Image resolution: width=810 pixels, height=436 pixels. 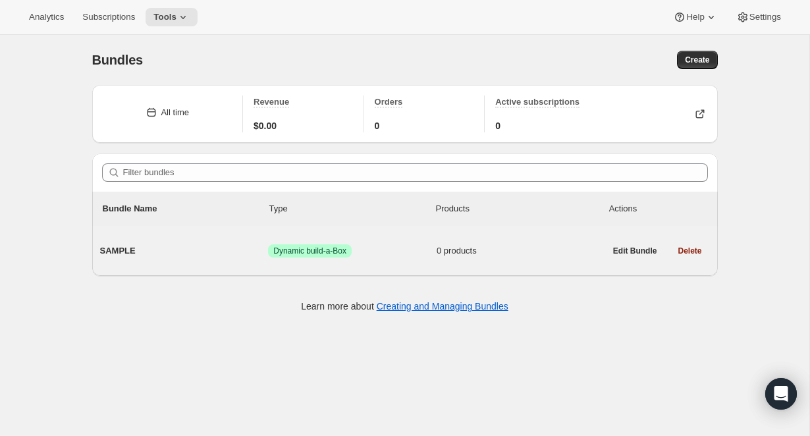 What do you see at coordinates (46, 17) in the screenshot?
I see `button: Analytics` at bounding box center [46, 17].